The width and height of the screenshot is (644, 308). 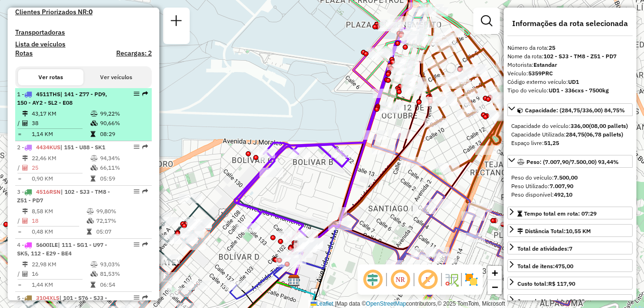 What do you see at coordinates (48, 147) in the screenshot?
I see `span: 4434KUS` at bounding box center [48, 147].